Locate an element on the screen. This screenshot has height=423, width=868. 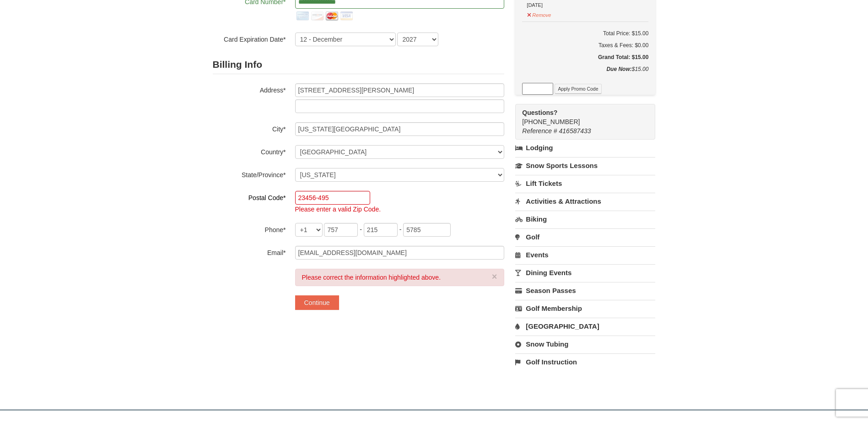
a: Dining Events is located at coordinates (585, 272).